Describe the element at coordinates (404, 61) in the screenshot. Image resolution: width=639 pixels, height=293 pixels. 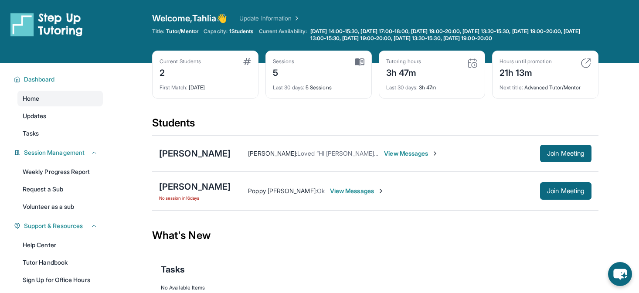
I see `div: Tutoring hours` at that location.